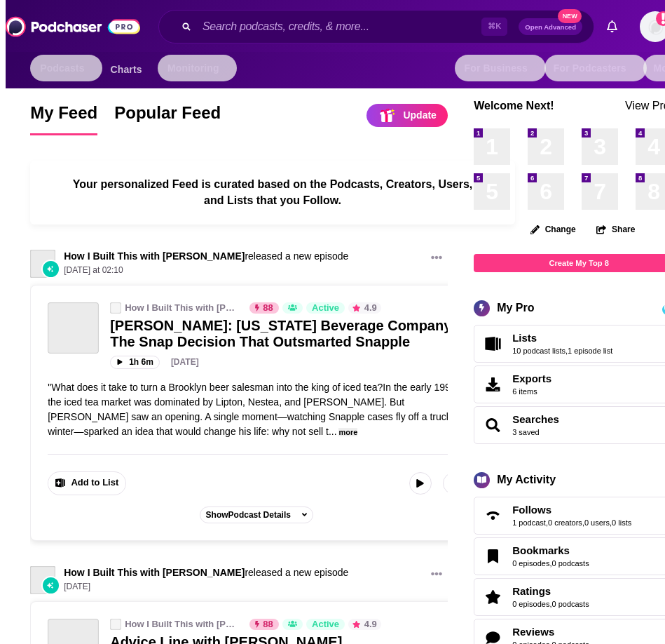 The image size is (665, 644). Describe the element at coordinates (126, 70) in the screenshot. I see `span: Charts` at that location.